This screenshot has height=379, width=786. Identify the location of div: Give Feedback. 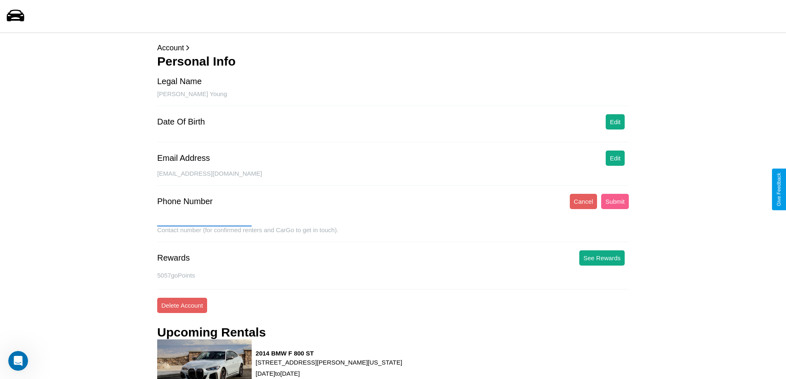
(779, 189).